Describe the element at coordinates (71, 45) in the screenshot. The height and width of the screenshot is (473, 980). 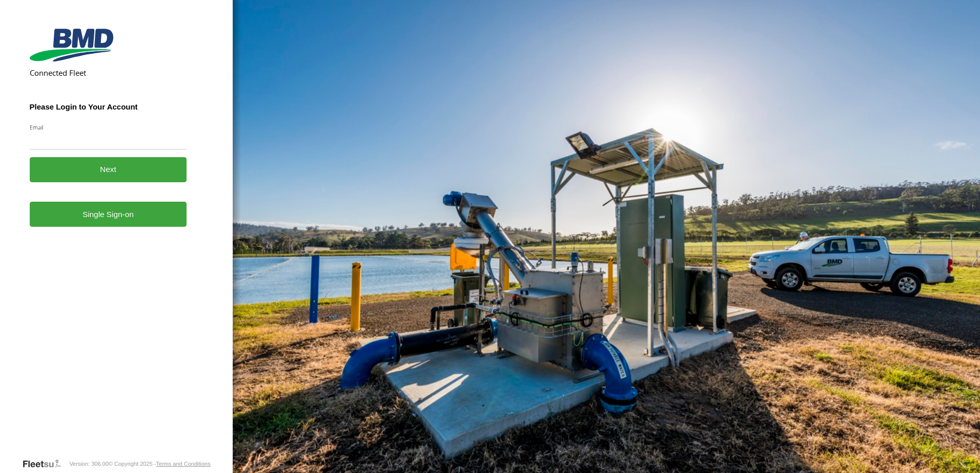
I see `img: BMD` at that location.